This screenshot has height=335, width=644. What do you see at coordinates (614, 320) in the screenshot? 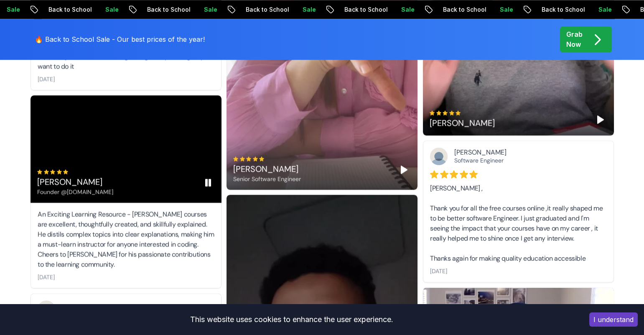
I see `button: Accept cookies` at bounding box center [614, 320].